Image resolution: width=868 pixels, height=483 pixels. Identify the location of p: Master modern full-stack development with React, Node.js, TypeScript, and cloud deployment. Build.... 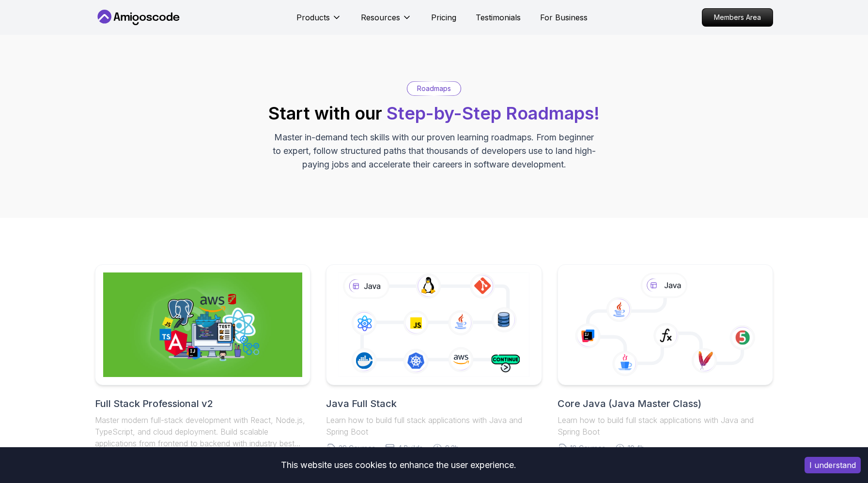
(203, 431).